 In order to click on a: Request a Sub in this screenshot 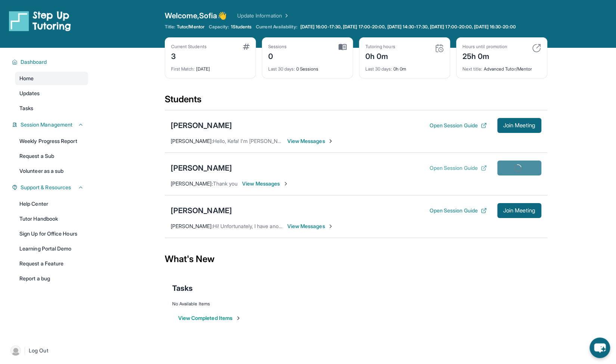, I will do `click(52, 156)`.